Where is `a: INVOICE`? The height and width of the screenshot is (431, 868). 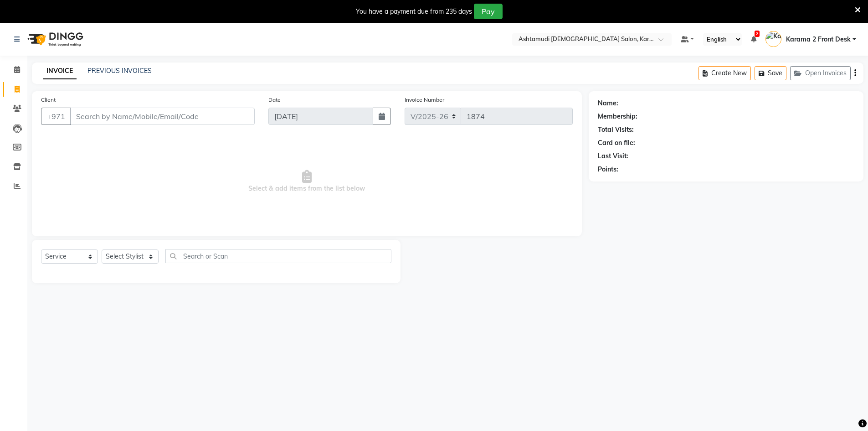 a: INVOICE is located at coordinates (60, 71).